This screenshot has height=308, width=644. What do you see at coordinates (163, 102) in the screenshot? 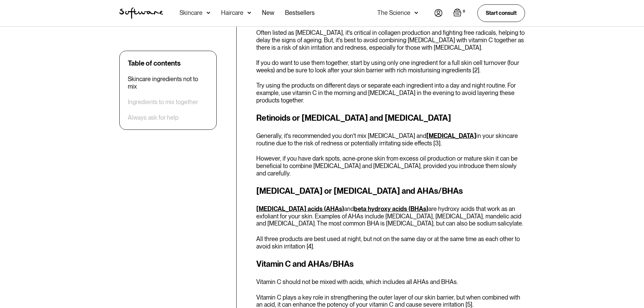
I see `a: Ingredients to mix together` at bounding box center [163, 102].